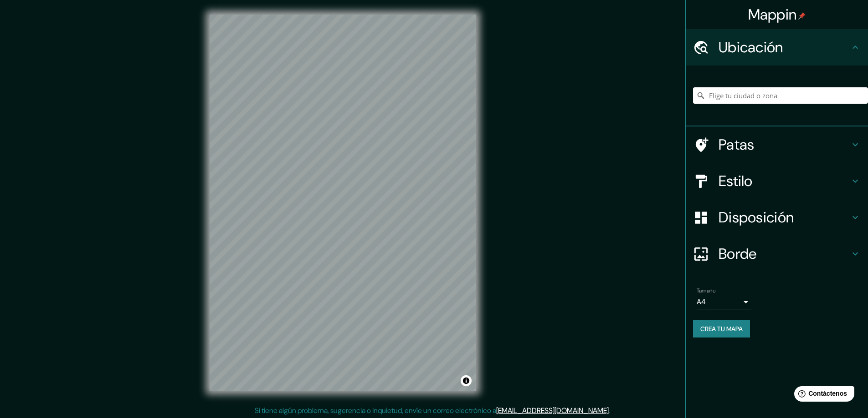 The image size is (868, 418). What do you see at coordinates (41, 11) in the screenshot?
I see `font: Contáctenos` at bounding box center [41, 11].